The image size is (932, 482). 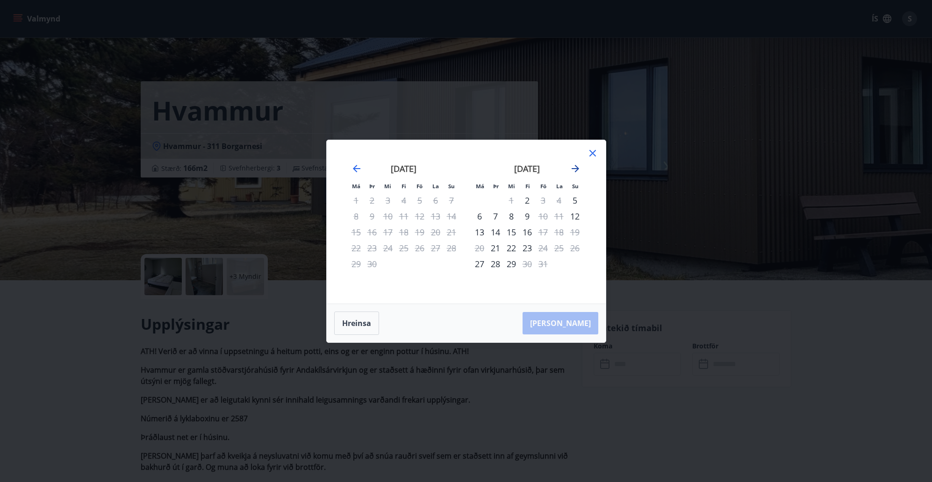 What do you see at coordinates (527, 232) in the screenshot?
I see `div: 16` at bounding box center [527, 232].